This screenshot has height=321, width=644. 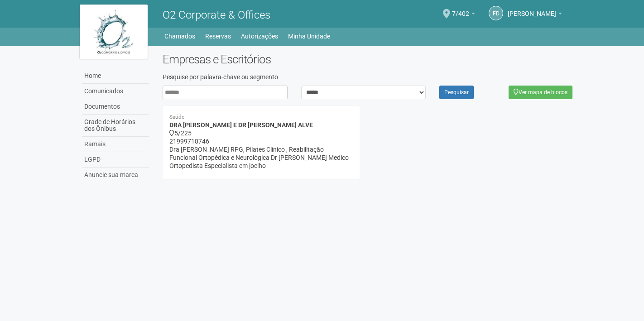 What do you see at coordinates (496, 13) in the screenshot?
I see `a: Fd` at bounding box center [496, 13].